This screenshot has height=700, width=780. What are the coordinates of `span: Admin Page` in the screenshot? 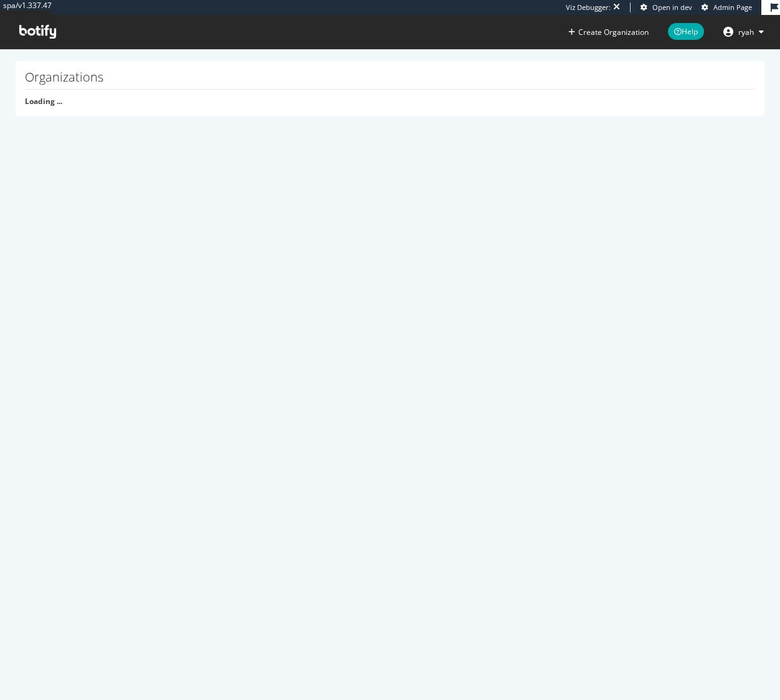 It's located at (733, 7).